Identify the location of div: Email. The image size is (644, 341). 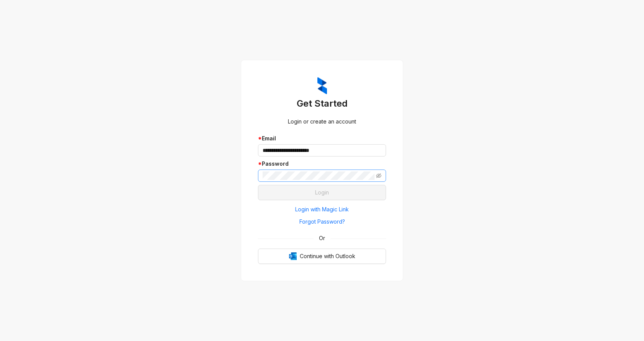
(322, 138).